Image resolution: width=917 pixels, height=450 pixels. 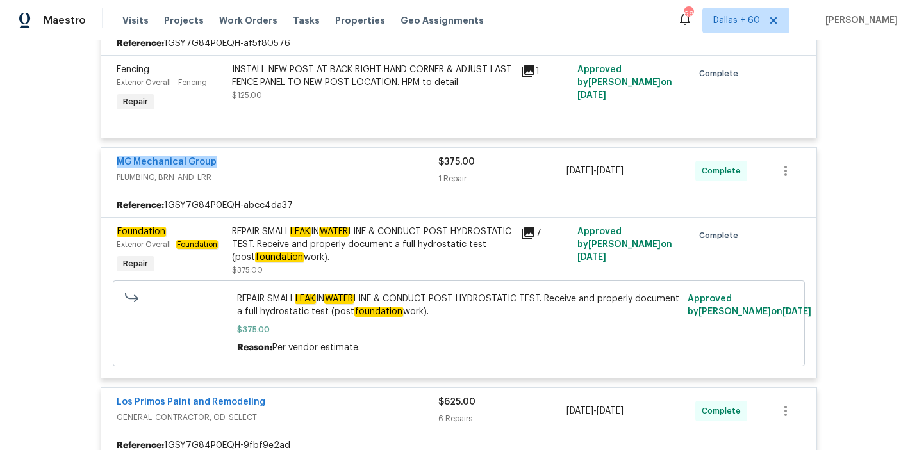 What do you see at coordinates (688, 14) in the screenshot?
I see `div: 685` at bounding box center [688, 14].